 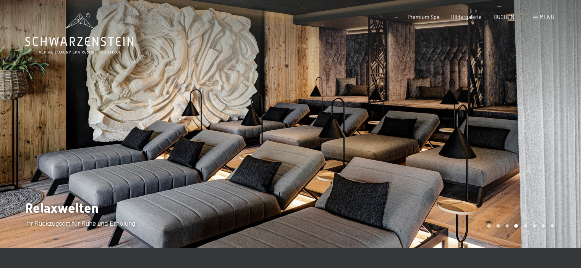 What do you see at coordinates (466, 17) in the screenshot?
I see `a: Bildergalerie` at bounding box center [466, 17].